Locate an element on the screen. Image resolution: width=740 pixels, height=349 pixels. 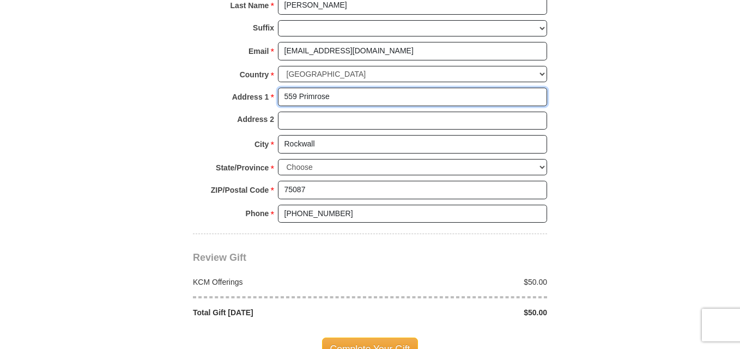
span: Review Gift is located at coordinates (220, 258).